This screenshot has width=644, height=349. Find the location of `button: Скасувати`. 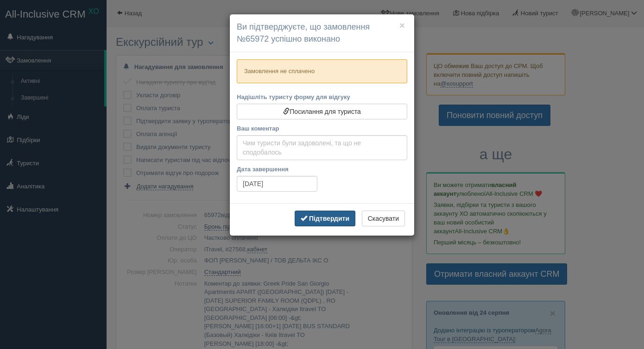

button: Скасувати is located at coordinates (383, 218).